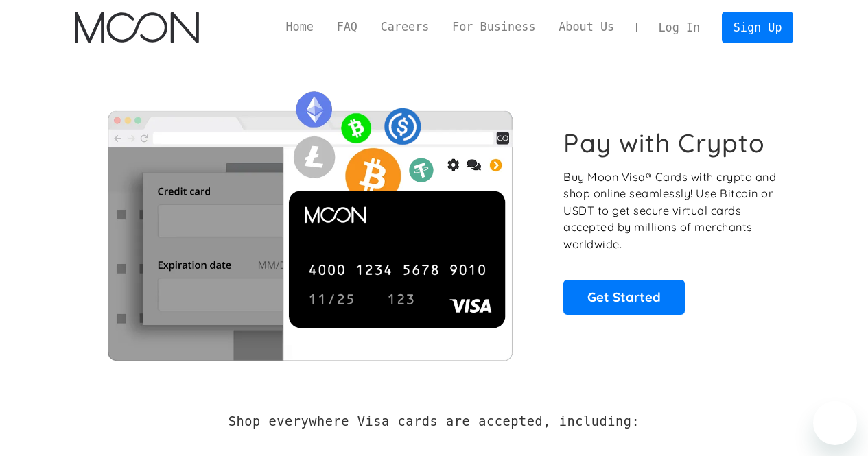  What do you see at coordinates (300, 27) in the screenshot?
I see `a: Home` at bounding box center [300, 27].